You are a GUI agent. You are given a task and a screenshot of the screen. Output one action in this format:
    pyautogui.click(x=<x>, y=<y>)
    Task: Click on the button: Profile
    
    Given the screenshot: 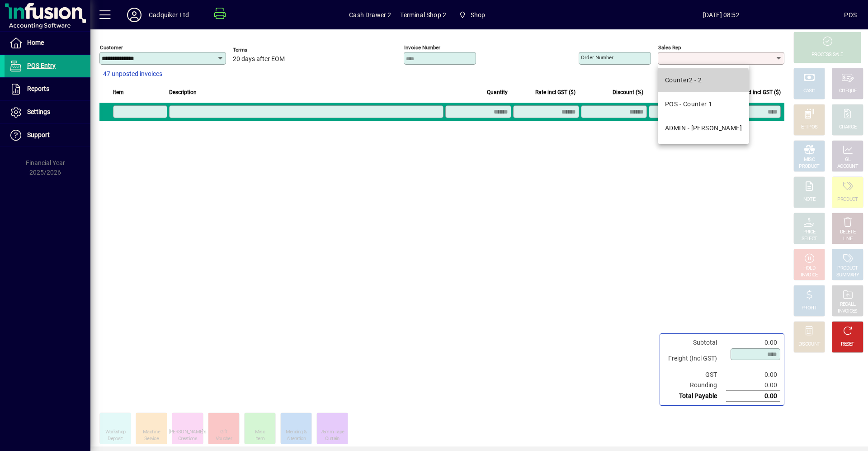 What is the action you would take?
    pyautogui.click(x=134, y=15)
    